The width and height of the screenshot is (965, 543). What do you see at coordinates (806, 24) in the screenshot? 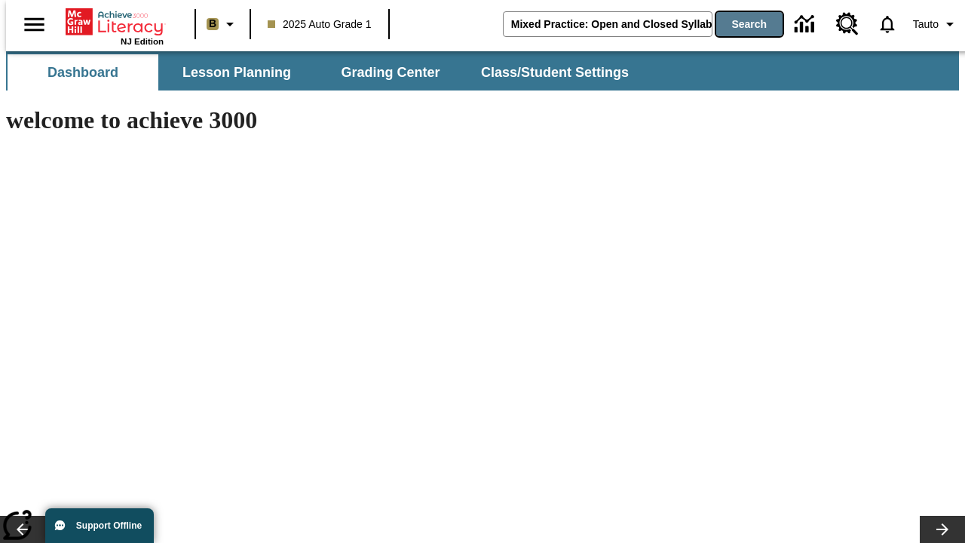
I see `a: Data Center` at bounding box center [806, 24].